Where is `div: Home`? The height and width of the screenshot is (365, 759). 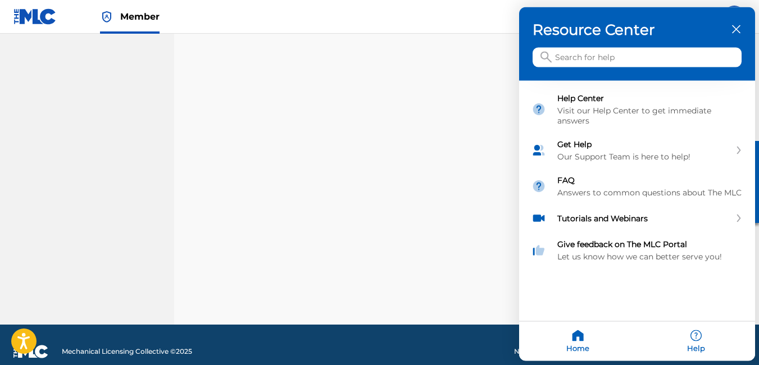 div: Home is located at coordinates (578, 342).